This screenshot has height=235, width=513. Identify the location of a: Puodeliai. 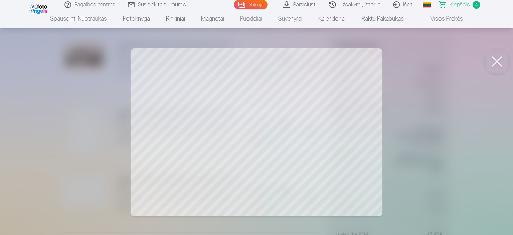
(251, 19).